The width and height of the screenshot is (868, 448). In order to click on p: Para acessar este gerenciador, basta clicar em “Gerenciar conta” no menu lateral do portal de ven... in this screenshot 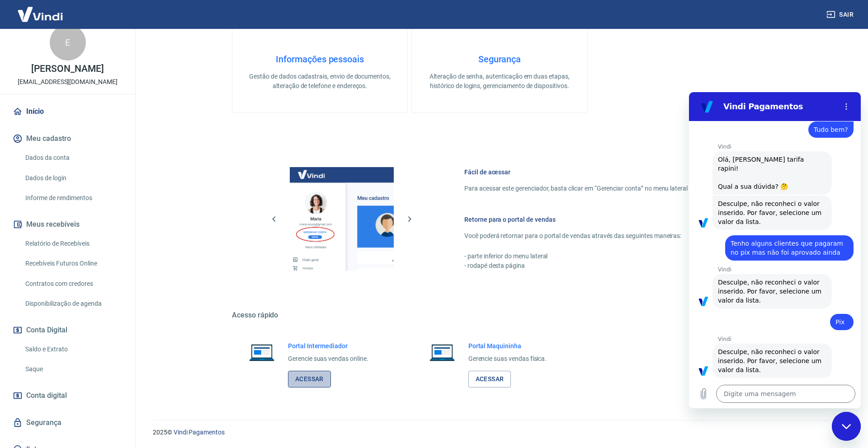, I will do `click(605, 188)`.